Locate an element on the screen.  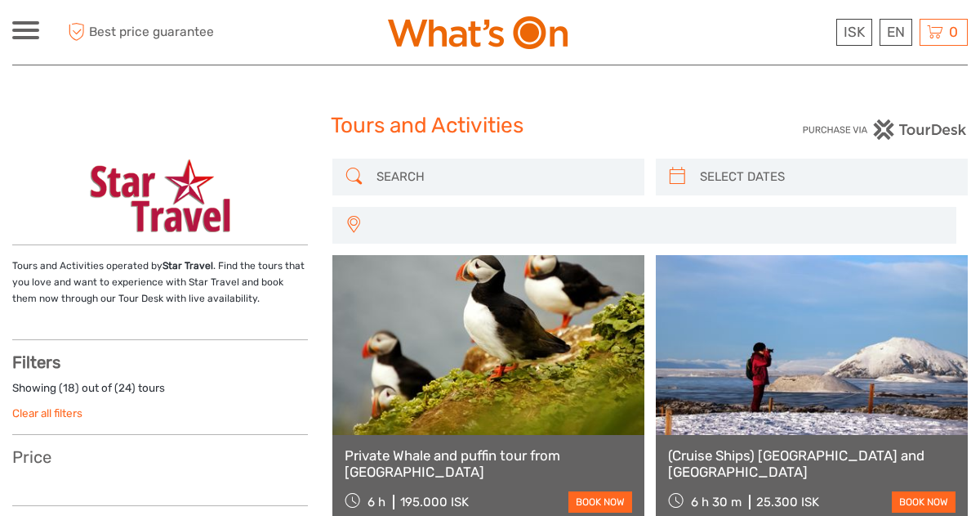
span: 0 is located at coordinates (953, 32).